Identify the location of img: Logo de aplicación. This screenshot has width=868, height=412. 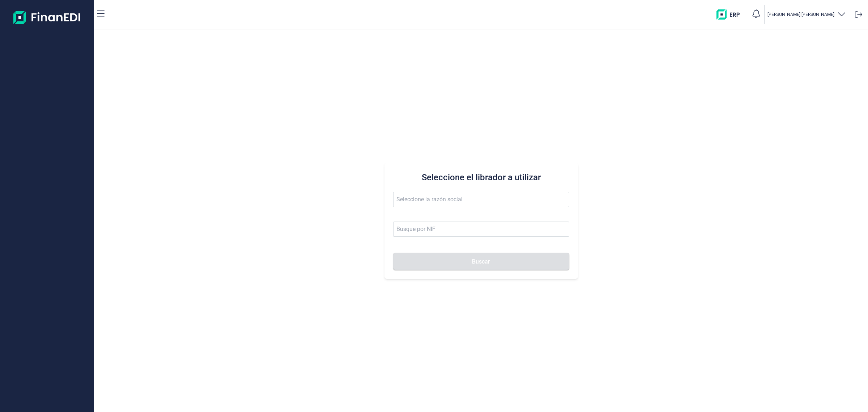
(47, 18).